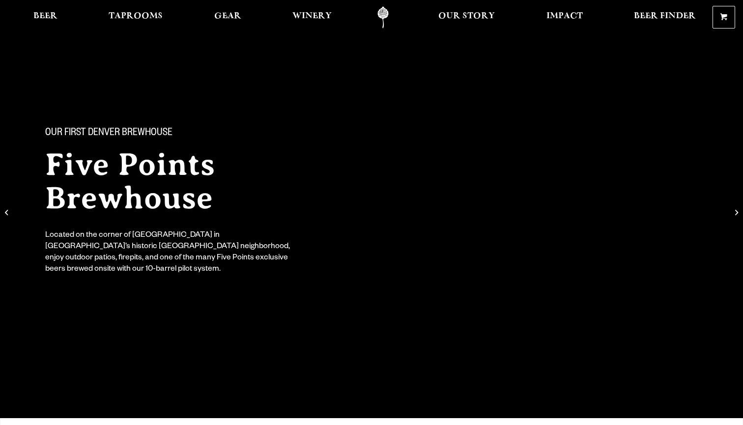 The image size is (743, 425). Describe the element at coordinates (45, 16) in the screenshot. I see `span: Beer` at that location.